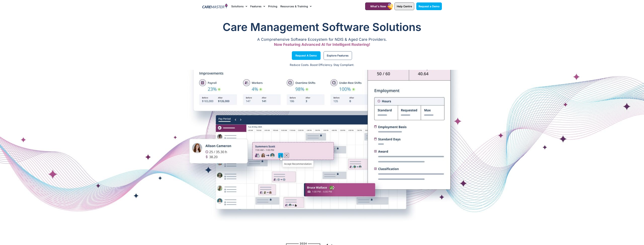  Describe the element at coordinates (322, 39) in the screenshot. I see `p: A Comprehensive Software Ecosystem for NDIS & Aged Care Providers.` at that location.